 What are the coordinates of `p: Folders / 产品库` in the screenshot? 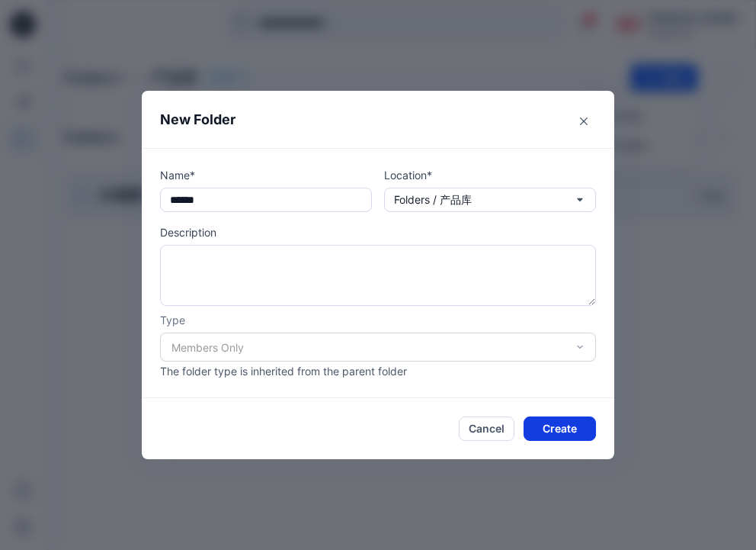 It's located at (433, 199).